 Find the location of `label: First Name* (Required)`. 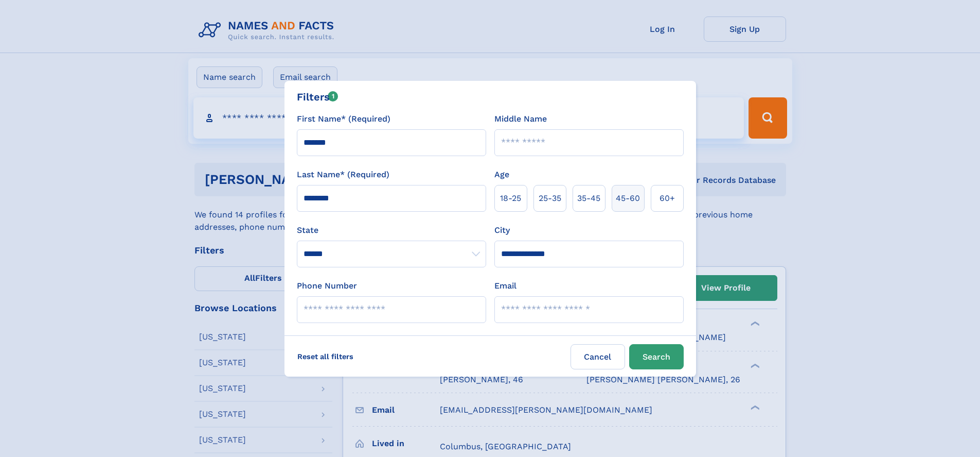

label: First Name* (Required) is located at coordinates (344, 119).